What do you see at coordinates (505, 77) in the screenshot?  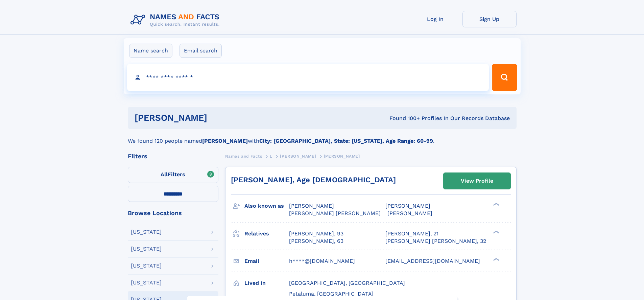 I see `button: Search Button` at bounding box center [505, 77].